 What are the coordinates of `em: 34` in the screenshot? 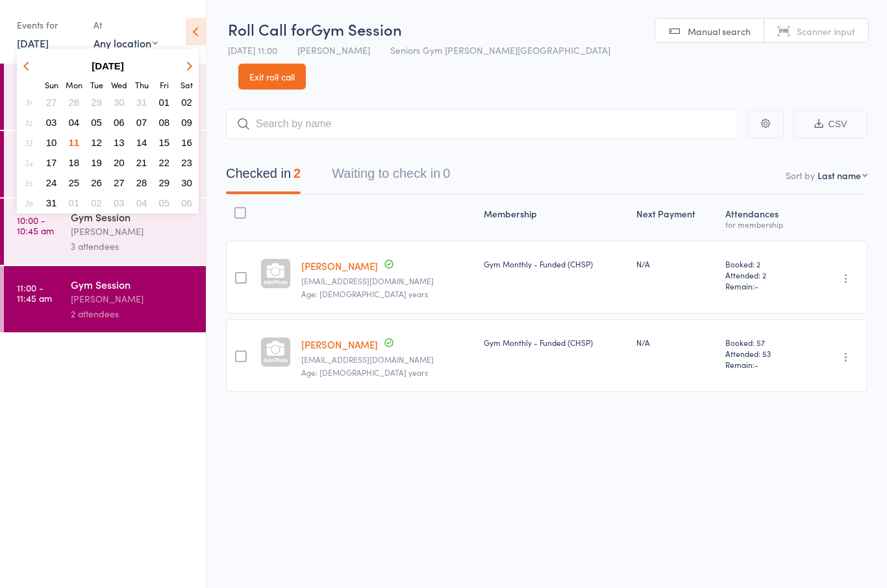 It's located at (29, 163).